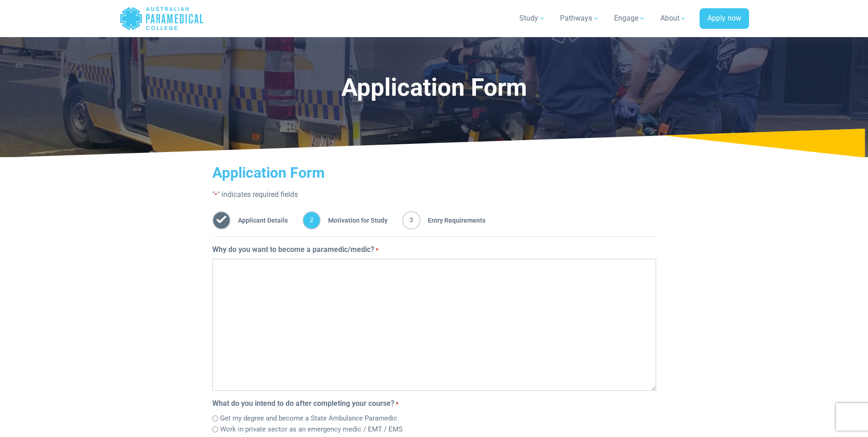 This screenshot has width=868, height=437. I want to click on span: Motivation for Study, so click(355, 220).